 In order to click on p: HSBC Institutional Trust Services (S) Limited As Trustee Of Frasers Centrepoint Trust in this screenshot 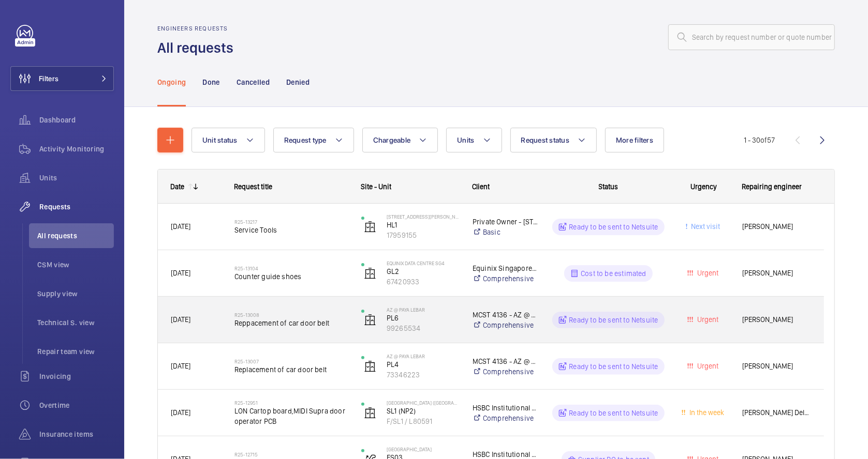, I will do `click(505, 408)`.